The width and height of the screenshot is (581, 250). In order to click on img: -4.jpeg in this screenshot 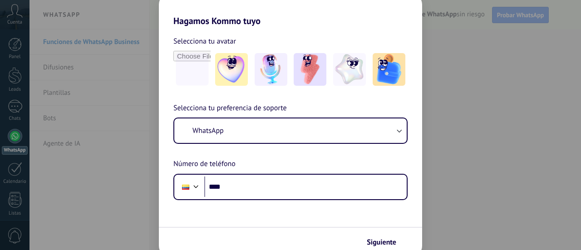, I will do `click(349, 69)`.